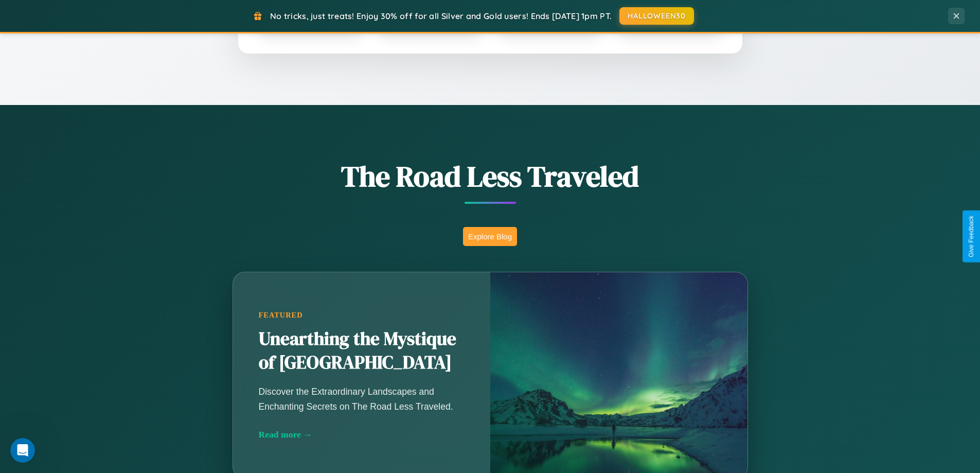 The height and width of the screenshot is (473, 980). What do you see at coordinates (362, 315) in the screenshot?
I see `div: Featured` at bounding box center [362, 315].